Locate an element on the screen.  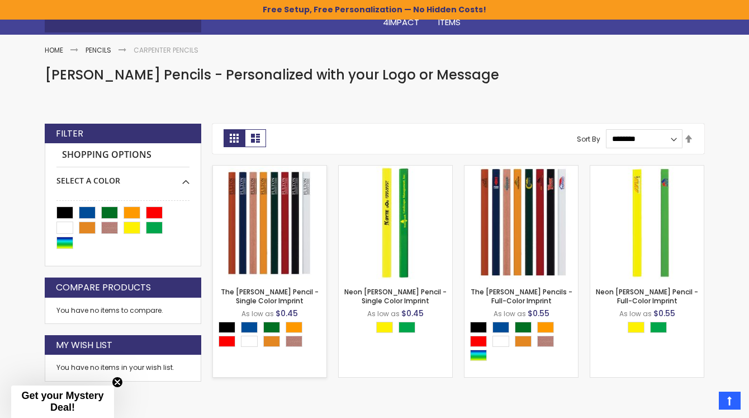
a: Pencils is located at coordinates (98, 50).